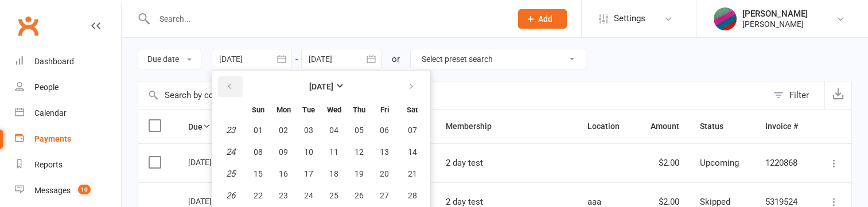  Describe the element at coordinates (231, 174) in the screenshot. I see `em: 25` at that location.